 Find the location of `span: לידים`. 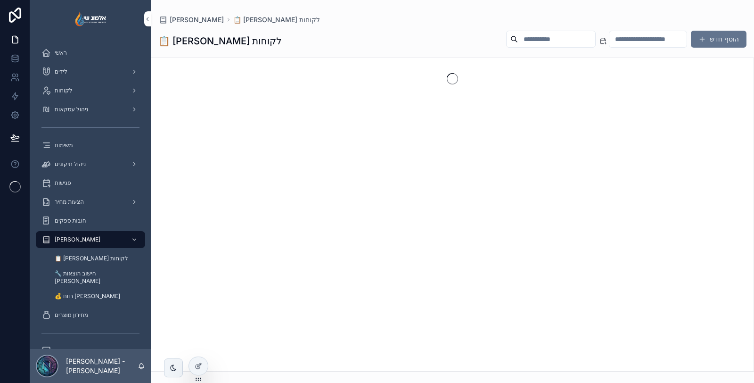

span: לידים is located at coordinates (61, 72).